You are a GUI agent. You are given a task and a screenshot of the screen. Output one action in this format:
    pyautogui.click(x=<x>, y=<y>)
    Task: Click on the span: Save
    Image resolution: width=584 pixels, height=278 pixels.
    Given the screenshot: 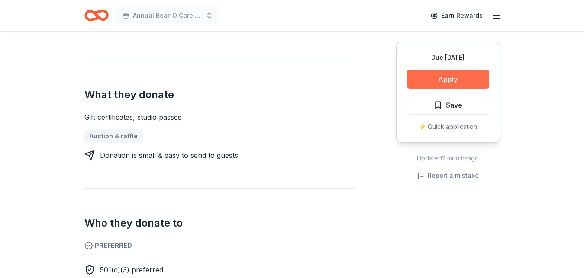 What is the action you would take?
    pyautogui.click(x=454, y=105)
    